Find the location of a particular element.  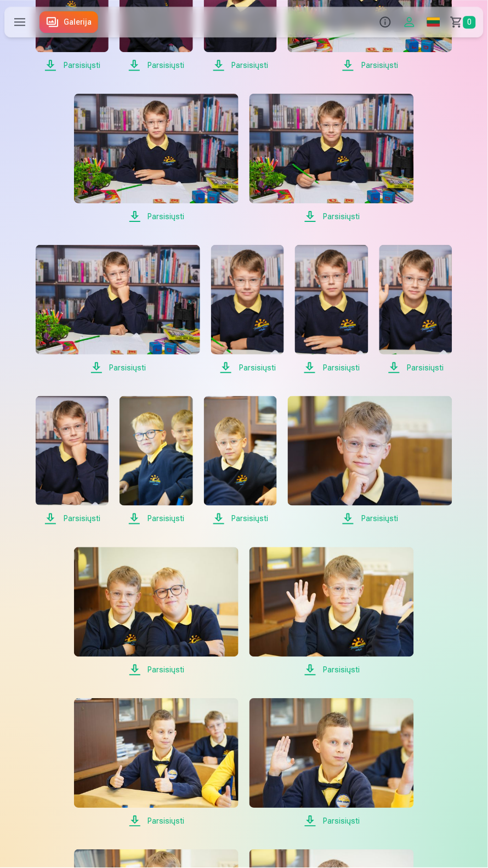

a: Krepšelis0 is located at coordinates (464, 22).